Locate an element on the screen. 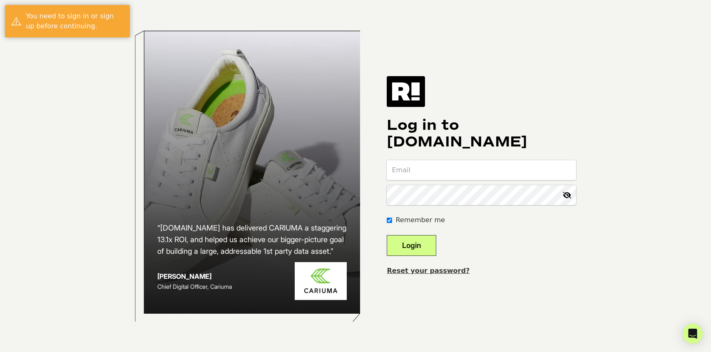 Image resolution: width=711 pixels, height=352 pixels. input: Email is located at coordinates (481, 170).